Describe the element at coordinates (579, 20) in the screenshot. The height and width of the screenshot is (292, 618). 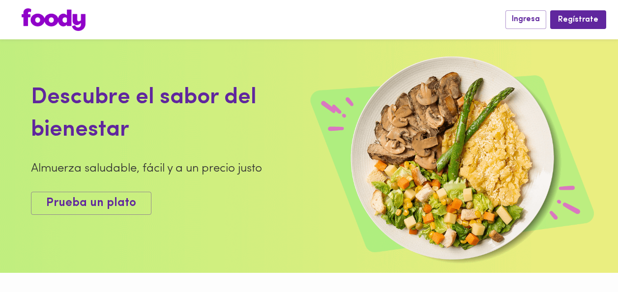
I see `span: Regístrate` at that location.